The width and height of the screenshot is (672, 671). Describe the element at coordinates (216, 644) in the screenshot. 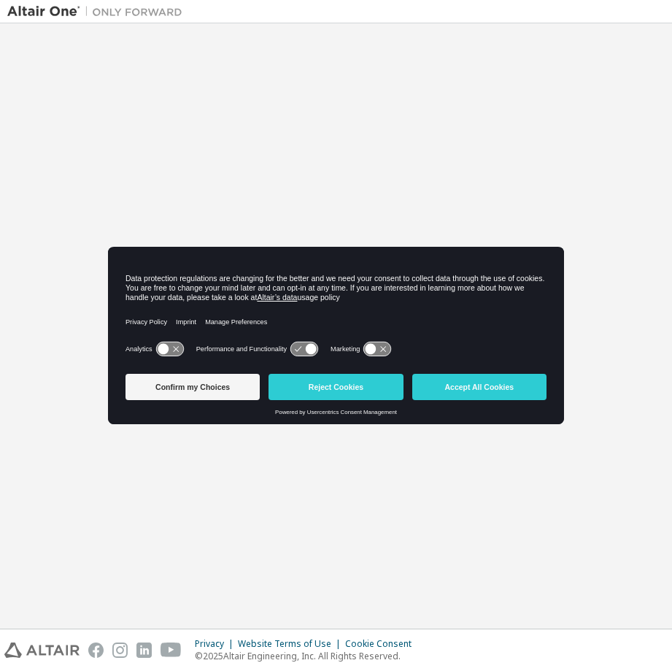

I see `div: Privacy` at that location.